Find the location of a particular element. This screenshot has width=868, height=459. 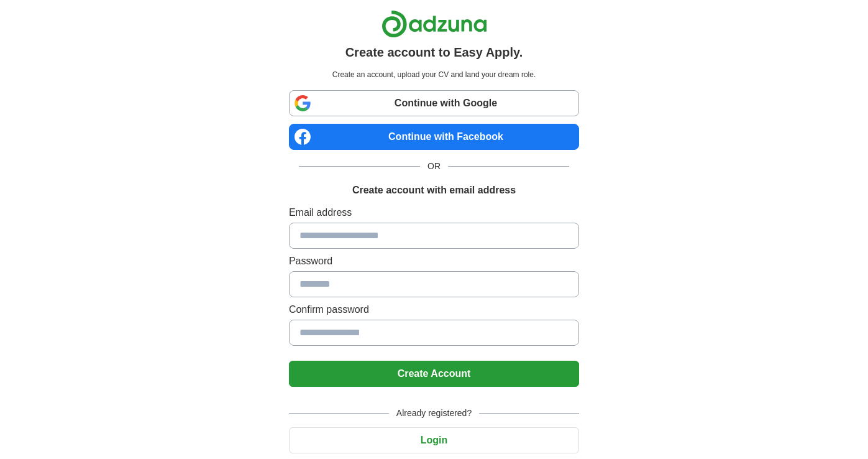

label: Password is located at coordinates (434, 261).